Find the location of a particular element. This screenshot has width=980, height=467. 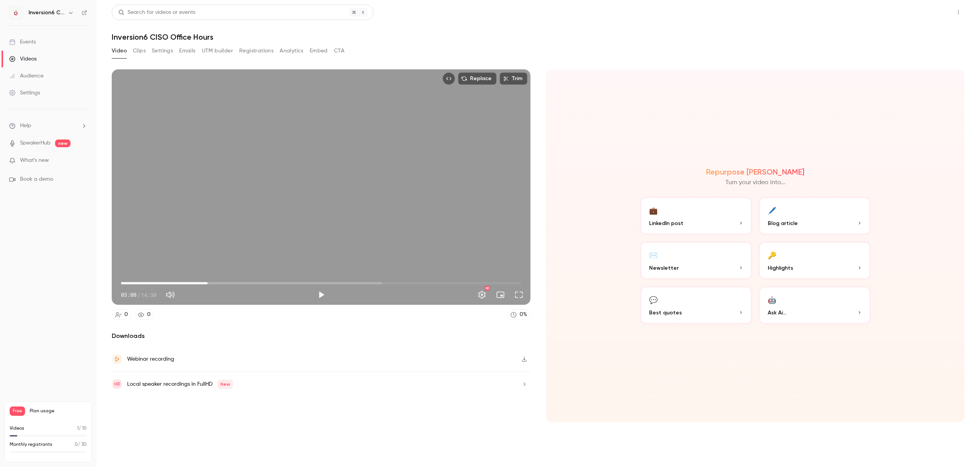

button: CTA is located at coordinates (339, 51).